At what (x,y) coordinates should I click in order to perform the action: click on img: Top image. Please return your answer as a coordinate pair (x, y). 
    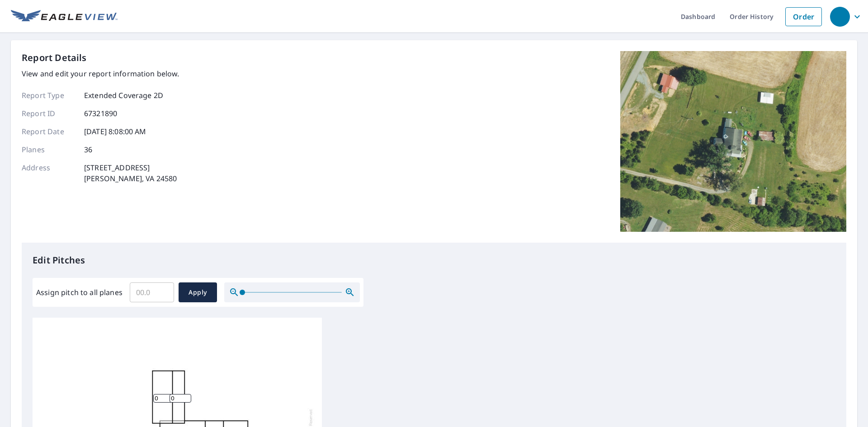
    Looking at the image, I should click on (733, 142).